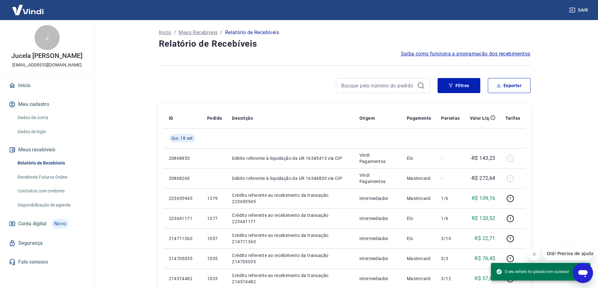 The height and width of the screenshot is (288, 598). What do you see at coordinates (214, 279) in the screenshot?
I see `p: 1033` at bounding box center [214, 279].